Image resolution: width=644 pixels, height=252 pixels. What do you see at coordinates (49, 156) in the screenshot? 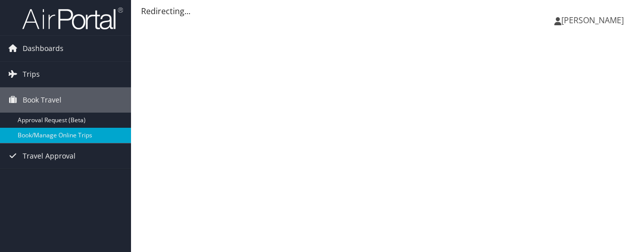
I see `span: Travel Approval` at bounding box center [49, 156].